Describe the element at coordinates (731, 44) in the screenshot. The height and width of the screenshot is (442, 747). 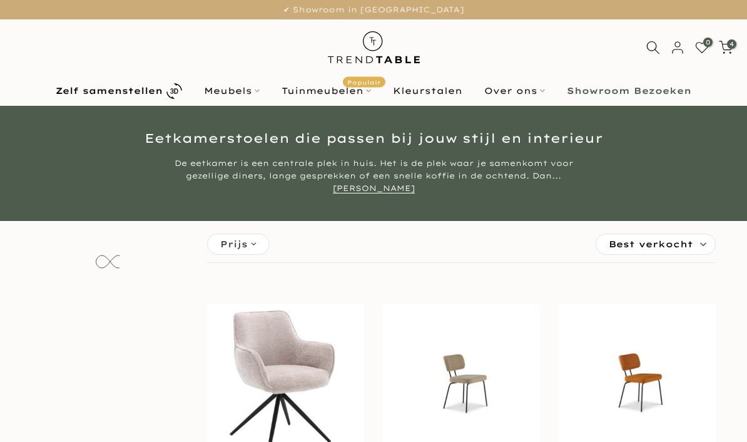
I see `span: 4` at that location.